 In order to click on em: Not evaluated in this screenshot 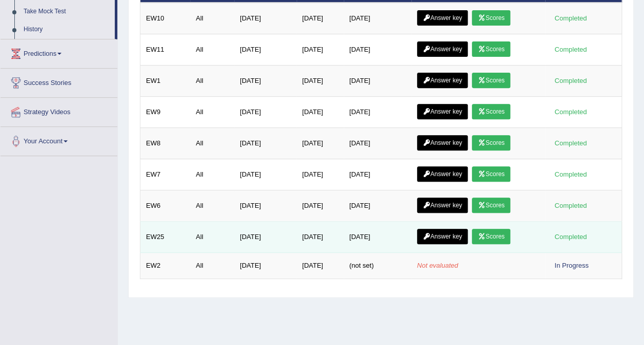, I will do `click(437, 265)`.